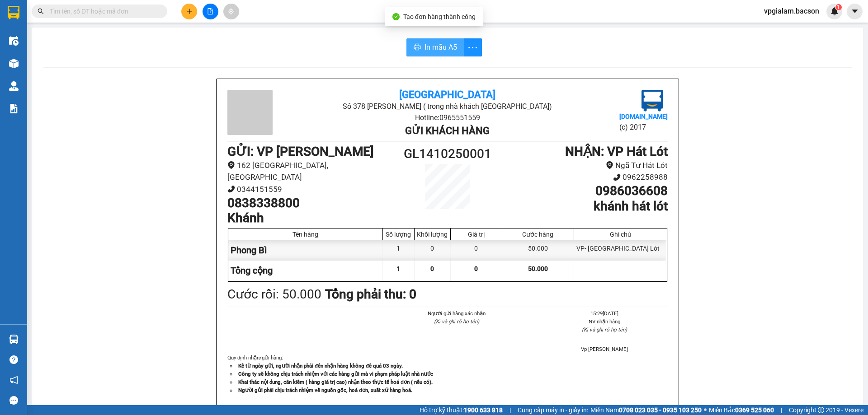 The width and height of the screenshot is (868, 415). I want to click on strong: Khai thác nội dung, cân kiểm ( hàng giá trị cao) nhận theo thực tế hoá đơn ( nếu có)., so click(335, 382).